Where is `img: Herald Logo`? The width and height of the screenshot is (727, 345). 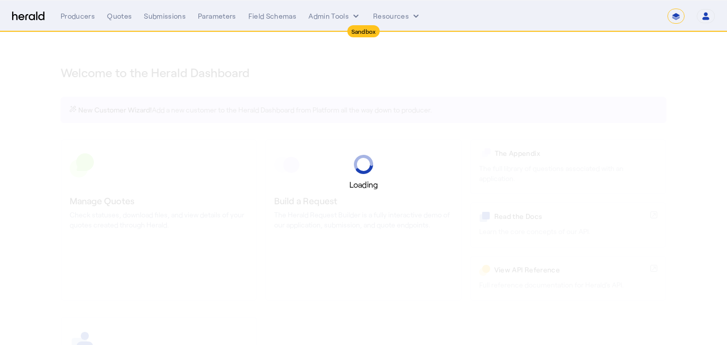
img: Herald Logo is located at coordinates (28, 16).